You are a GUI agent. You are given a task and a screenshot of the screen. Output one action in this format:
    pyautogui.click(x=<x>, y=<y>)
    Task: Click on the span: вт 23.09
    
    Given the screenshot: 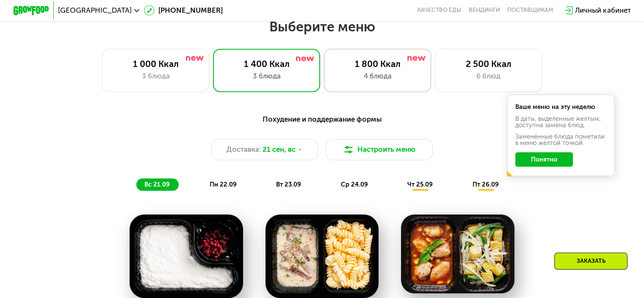 What is the action you would take?
    pyautogui.click(x=288, y=184)
    